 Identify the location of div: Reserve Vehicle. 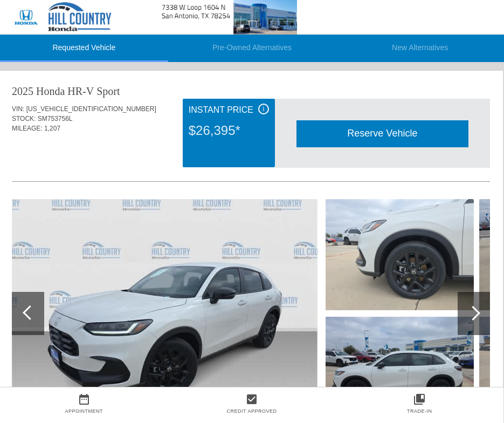
(382, 134).